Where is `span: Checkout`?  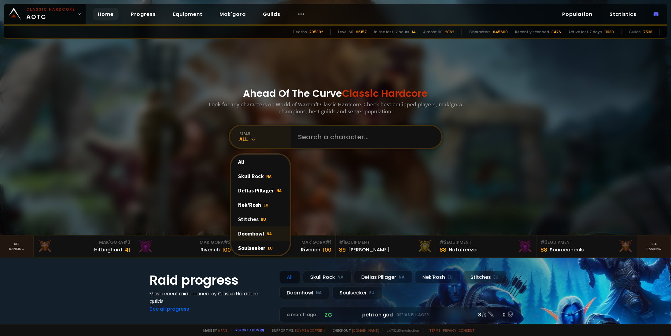 span: Checkout is located at coordinates (354, 330).